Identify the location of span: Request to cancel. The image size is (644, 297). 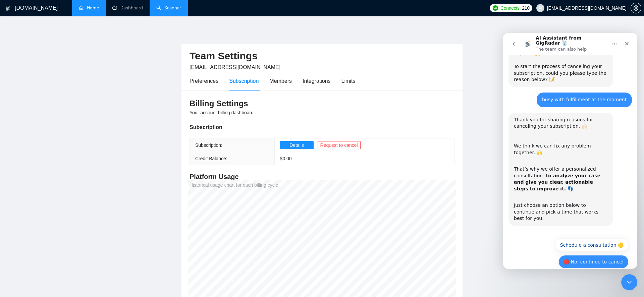
(339, 145).